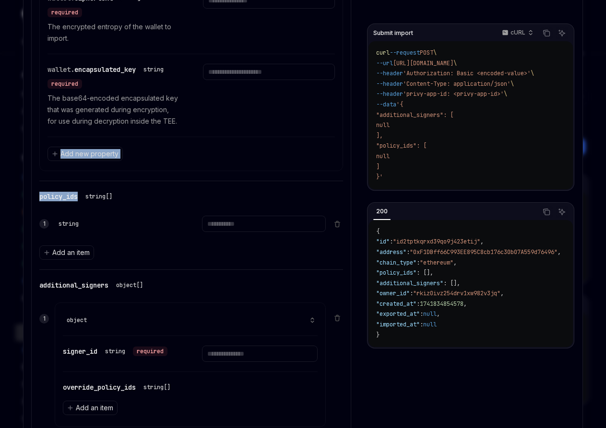 The height and width of the screenshot is (428, 606). I want to click on div: policy_ids, so click(78, 197).